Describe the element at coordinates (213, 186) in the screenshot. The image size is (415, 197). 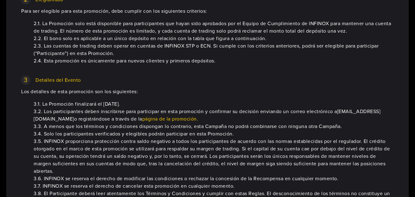
I see `li: 3.7. INFINOX se reserva el derecho de cancelar esta promoción en cualquier momento.` at that location.